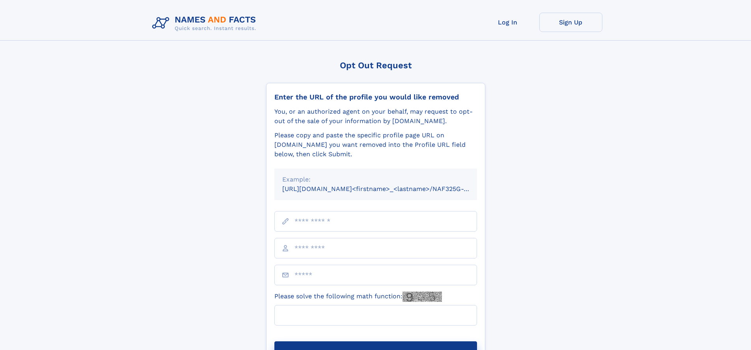  What do you see at coordinates (376, 179) in the screenshot?
I see `div: Example:` at bounding box center [376, 179].